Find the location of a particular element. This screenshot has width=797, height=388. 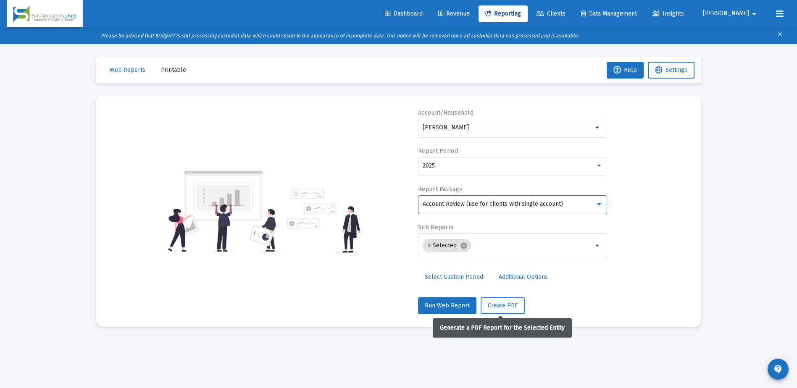

input: Search or select an account or household is located at coordinates (508, 128).